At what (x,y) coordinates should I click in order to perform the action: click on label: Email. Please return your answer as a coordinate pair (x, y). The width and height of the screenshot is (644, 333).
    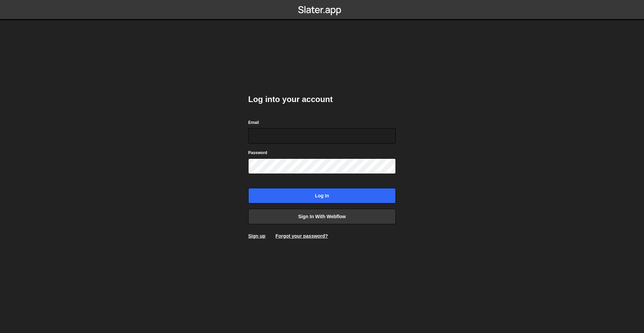
    Looking at the image, I should click on (254, 122).